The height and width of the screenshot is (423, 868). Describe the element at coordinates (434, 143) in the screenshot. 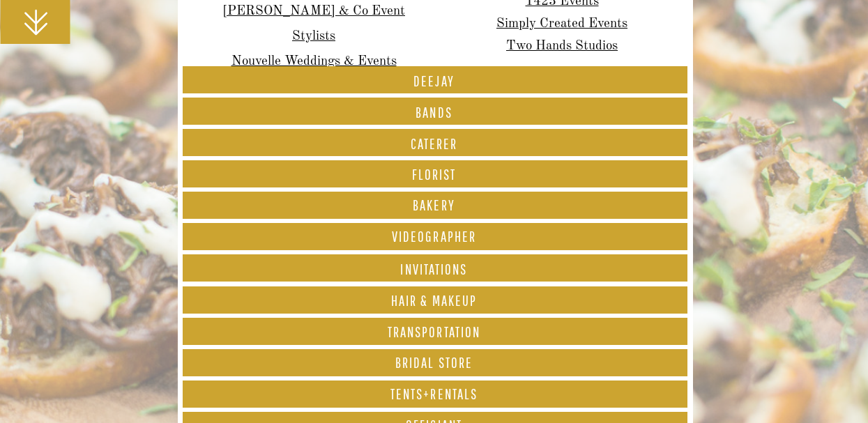

I see `font: CATERER` at that location.